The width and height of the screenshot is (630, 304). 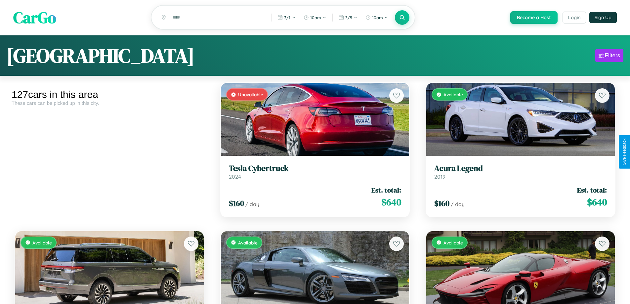 I want to click on button: Sign Up, so click(x=603, y=18).